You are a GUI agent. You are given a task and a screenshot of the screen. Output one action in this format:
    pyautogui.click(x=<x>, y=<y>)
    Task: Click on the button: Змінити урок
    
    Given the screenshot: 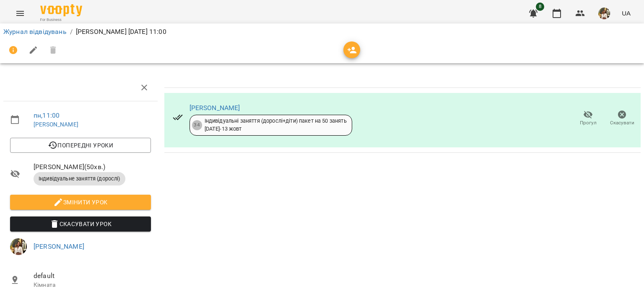 What is the action you would take?
    pyautogui.click(x=80, y=202)
    